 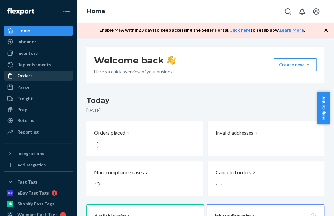 What do you see at coordinates (38, 42) in the screenshot?
I see `a: Inbounds` at bounding box center [38, 42].